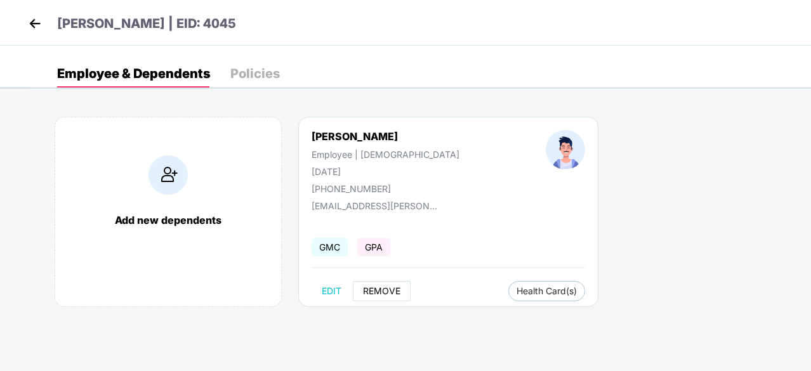  I want to click on img: addIcon, so click(168, 175).